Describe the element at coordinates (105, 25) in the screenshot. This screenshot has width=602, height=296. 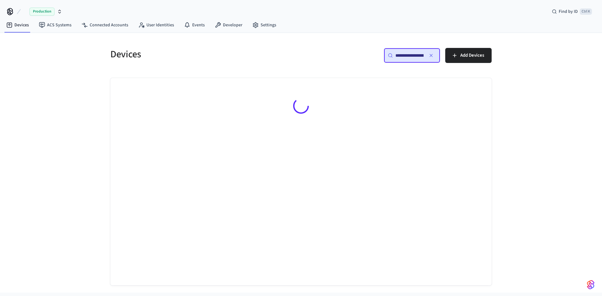
I see `a: Connected Accounts` at that location.